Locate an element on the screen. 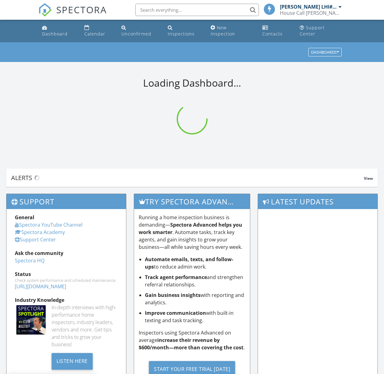 The height and width of the screenshot is (374, 384). a: Calendar is located at coordinates (98, 31).